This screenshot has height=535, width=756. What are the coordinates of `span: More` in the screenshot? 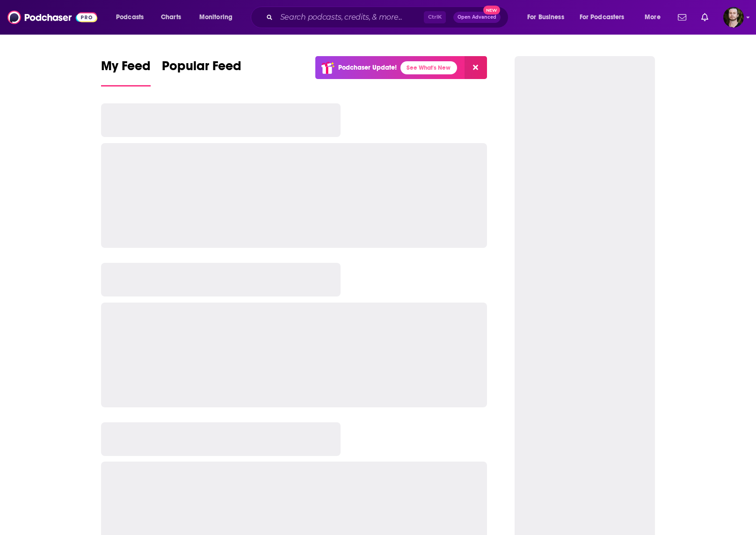 It's located at (652, 17).